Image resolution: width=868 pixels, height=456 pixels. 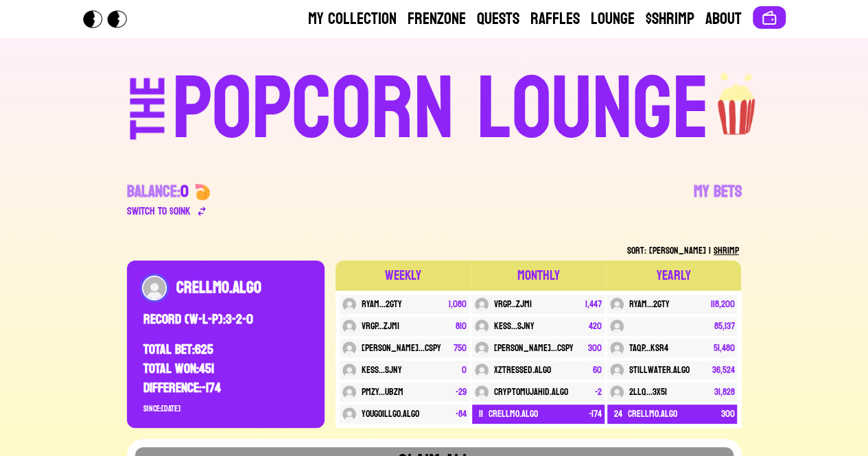 What do you see at coordinates (726, 250) in the screenshot?
I see `span: SHRIMP` at bounding box center [726, 250].